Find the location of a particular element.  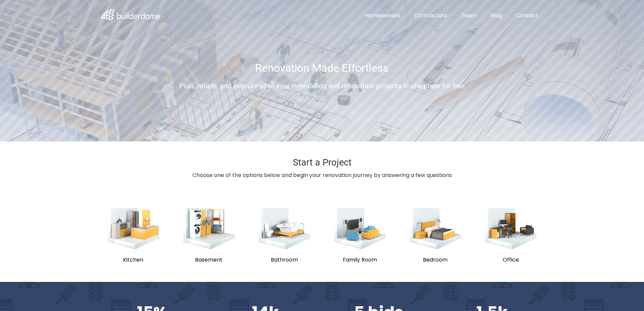

button: Bedroom is located at coordinates (435, 236).